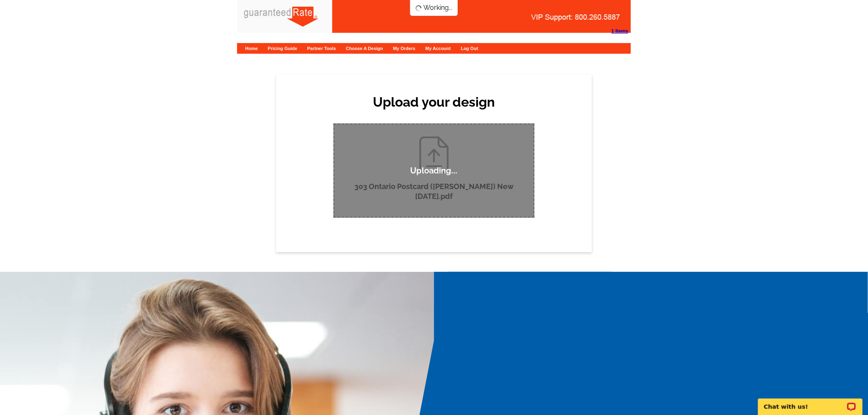  I want to click on a: My Orders, so click(404, 48).